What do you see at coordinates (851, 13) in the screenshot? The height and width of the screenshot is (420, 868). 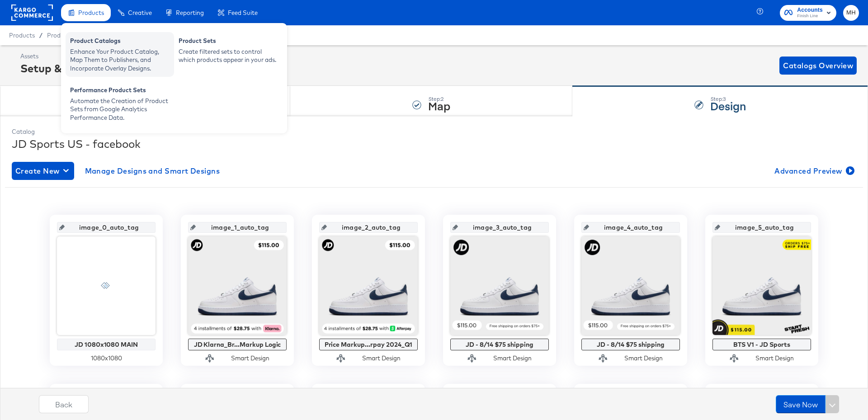 I see `span: MH` at bounding box center [851, 13].